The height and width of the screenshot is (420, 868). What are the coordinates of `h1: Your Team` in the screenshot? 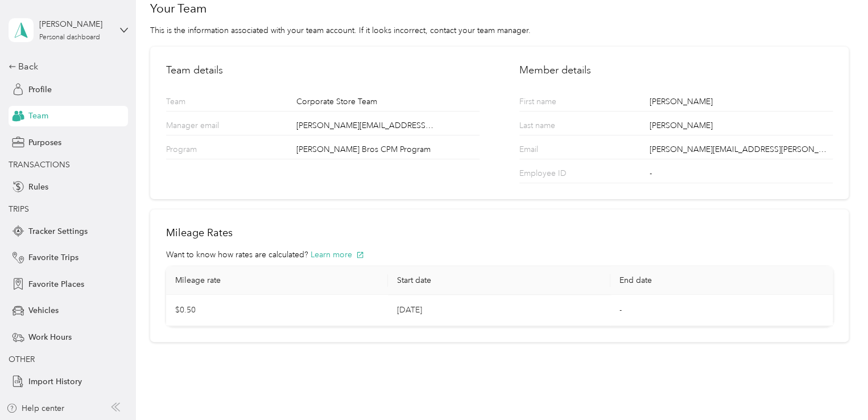 It's located at (500, 9).